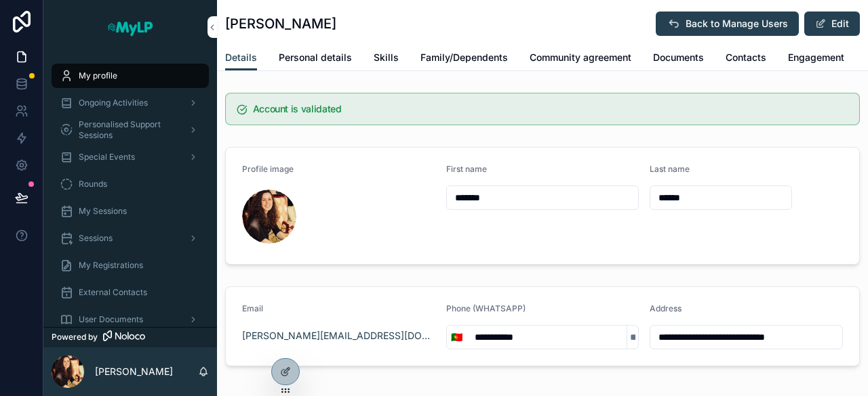 This screenshot has width=868, height=396. What do you see at coordinates (111, 266) in the screenshot?
I see `span: My Registrations` at bounding box center [111, 266].